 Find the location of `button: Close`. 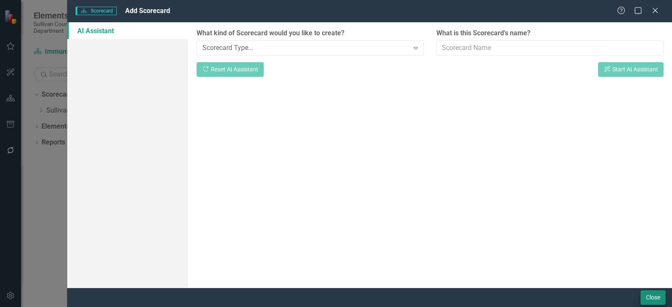

button: Close is located at coordinates (653, 297).